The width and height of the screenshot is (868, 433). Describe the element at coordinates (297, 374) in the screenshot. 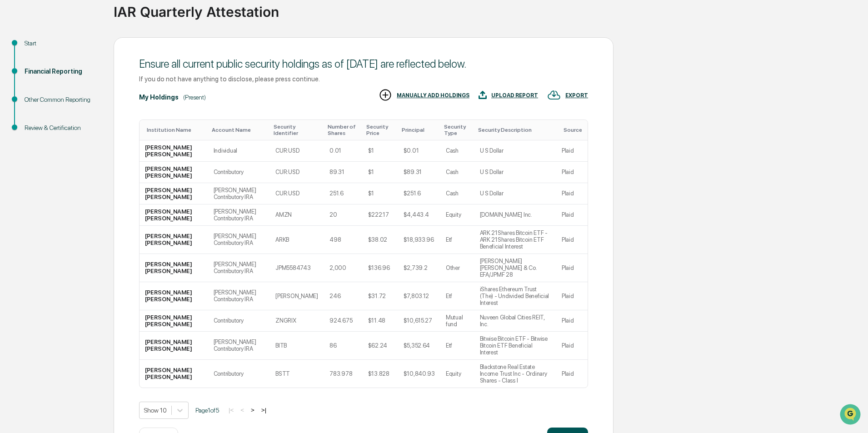

I see `td: BSTT` at that location.